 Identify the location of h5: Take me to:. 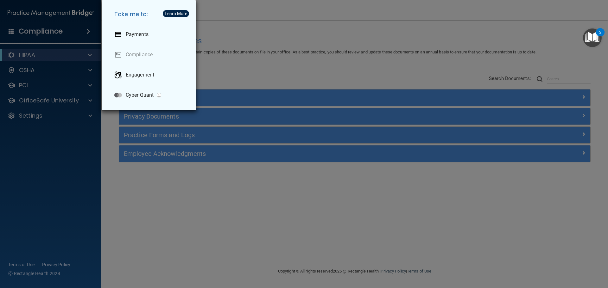
(150, 14).